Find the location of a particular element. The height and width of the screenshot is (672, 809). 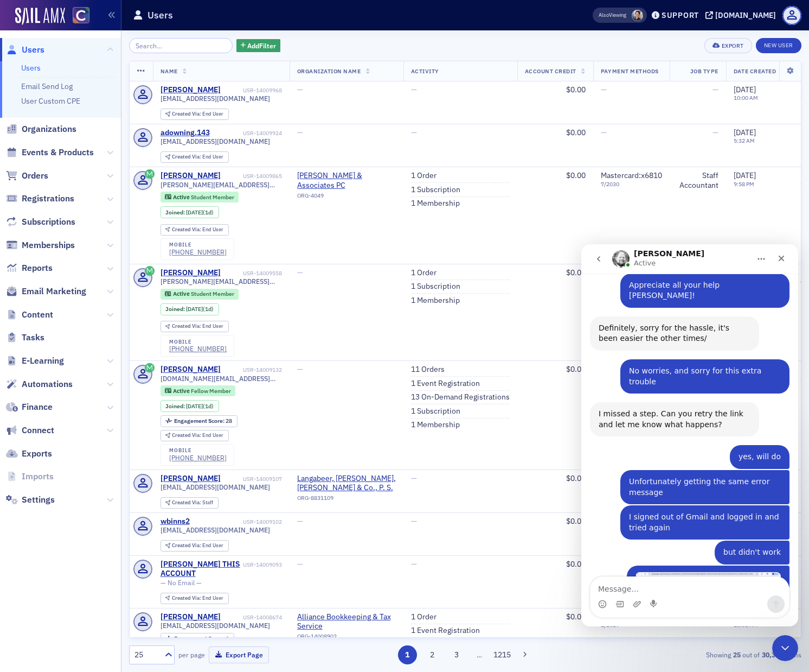

span: Student Member is located at coordinates (212, 293).